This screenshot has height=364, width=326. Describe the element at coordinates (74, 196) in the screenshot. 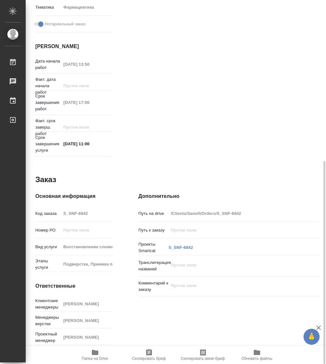

I see `h4: Основная информация` at that location.